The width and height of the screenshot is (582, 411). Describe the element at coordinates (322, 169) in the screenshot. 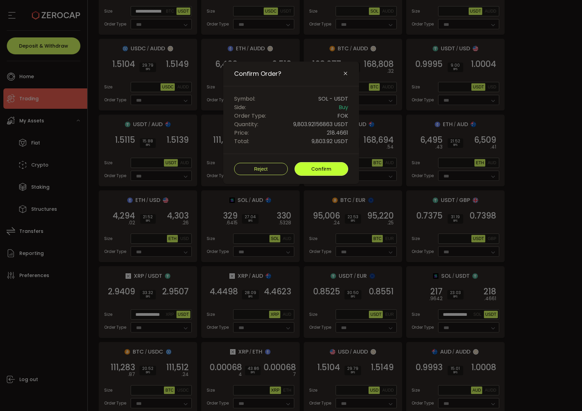

I see `button: Confirm` at that location.